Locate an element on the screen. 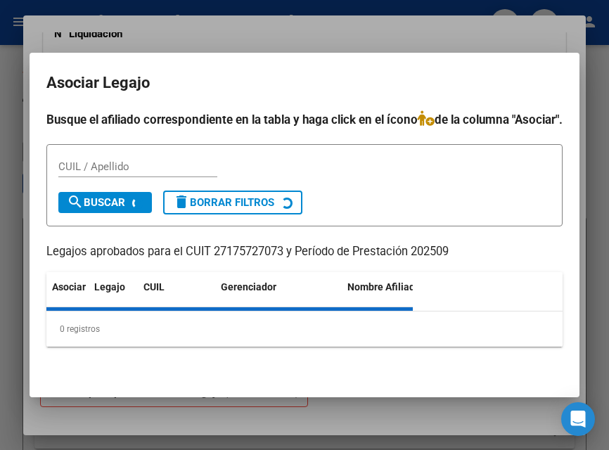 The width and height of the screenshot is (609, 450). h4: Busque el afiliado correspondiente en la tabla y haga click en el ícono de la columna "Asociar". is located at coordinates (305, 120).